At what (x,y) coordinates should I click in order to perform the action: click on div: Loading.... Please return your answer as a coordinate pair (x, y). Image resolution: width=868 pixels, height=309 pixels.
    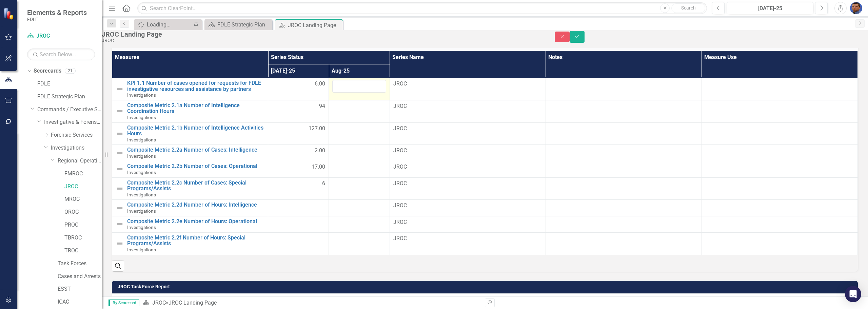
    Looking at the image, I should click on (169, 25).